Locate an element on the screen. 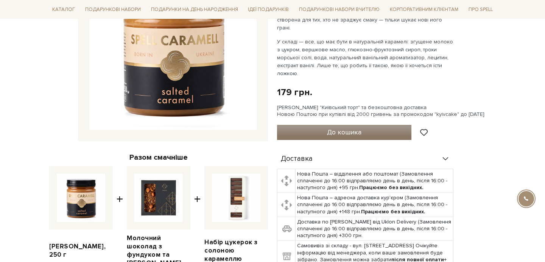 This screenshot has height=262, width=545. a: Про Spell is located at coordinates (480, 9).